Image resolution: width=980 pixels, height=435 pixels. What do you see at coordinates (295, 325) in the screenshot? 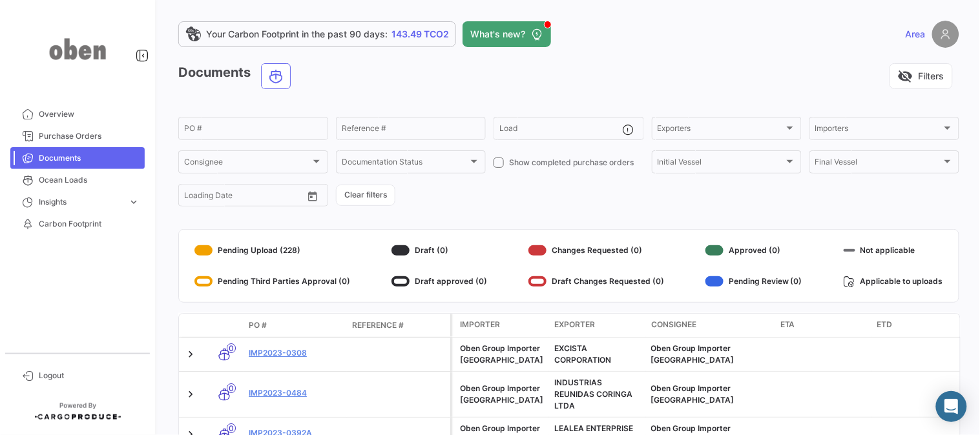
I see `datatable-header-cell: PO #` at bounding box center [295, 325].